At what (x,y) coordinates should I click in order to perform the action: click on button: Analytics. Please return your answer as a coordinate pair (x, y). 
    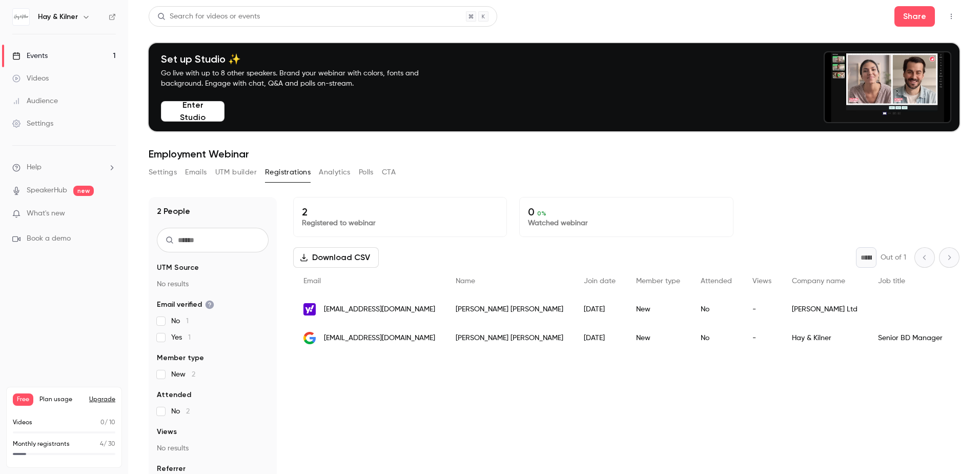
    Looking at the image, I should click on (335, 173).